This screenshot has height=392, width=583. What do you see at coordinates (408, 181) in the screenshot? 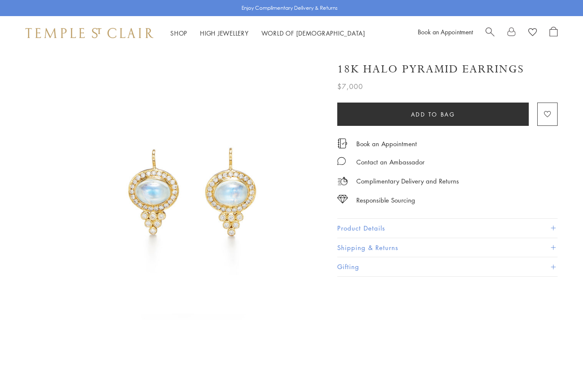
I see `p: Complimentary Delivery and Returns` at bounding box center [408, 181].